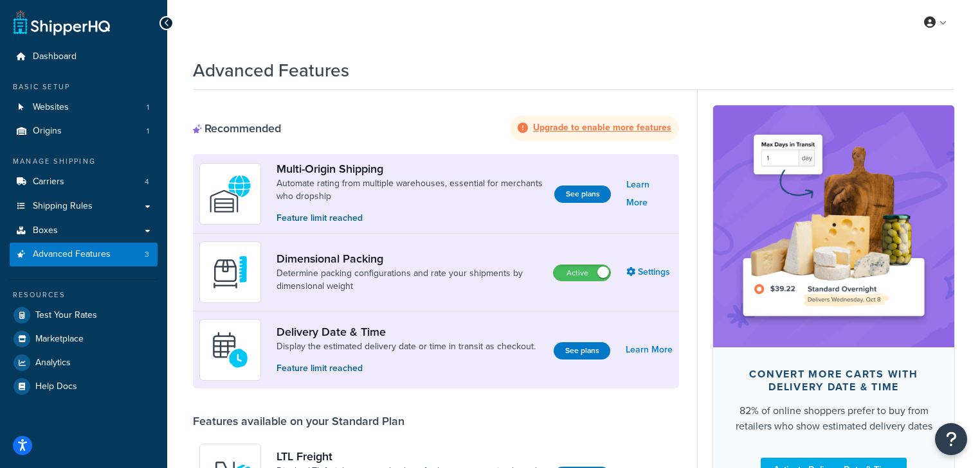 Image resolution: width=980 pixels, height=468 pixels. I want to click on span: Websites, so click(51, 107).